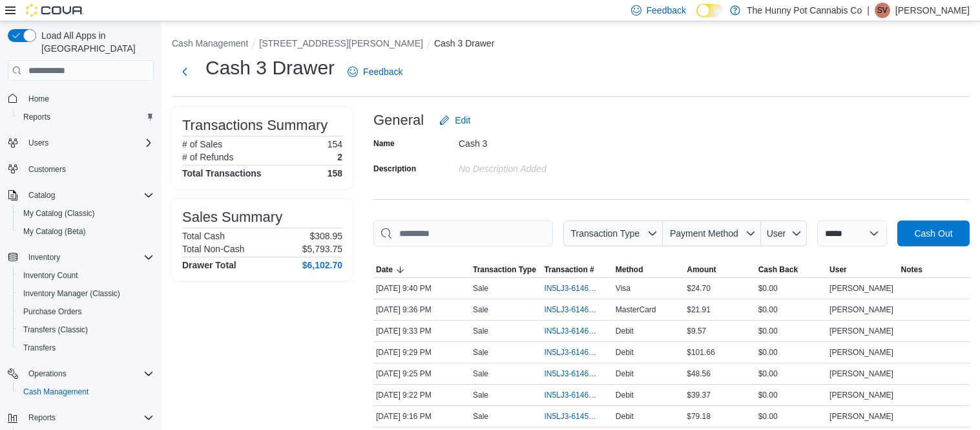 This screenshot has width=980, height=430. What do you see at coordinates (56, 392) in the screenshot?
I see `span: Cash Management` at bounding box center [56, 392].